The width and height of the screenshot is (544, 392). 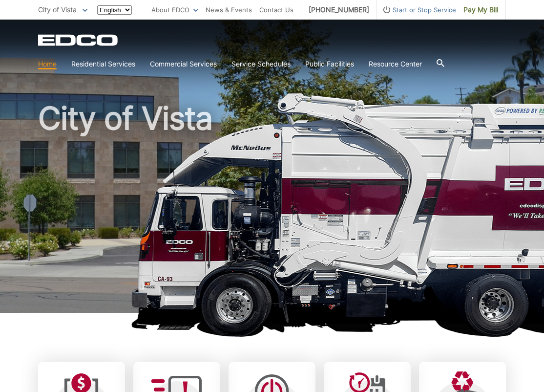 What do you see at coordinates (277, 10) in the screenshot?
I see `a: Contact Us` at bounding box center [277, 10].